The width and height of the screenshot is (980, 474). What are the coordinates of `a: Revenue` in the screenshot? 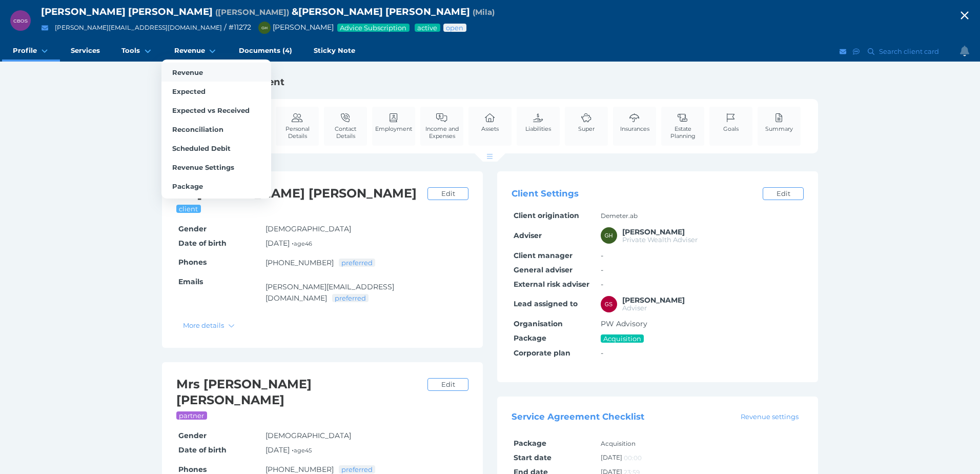 It's located at (216, 72).